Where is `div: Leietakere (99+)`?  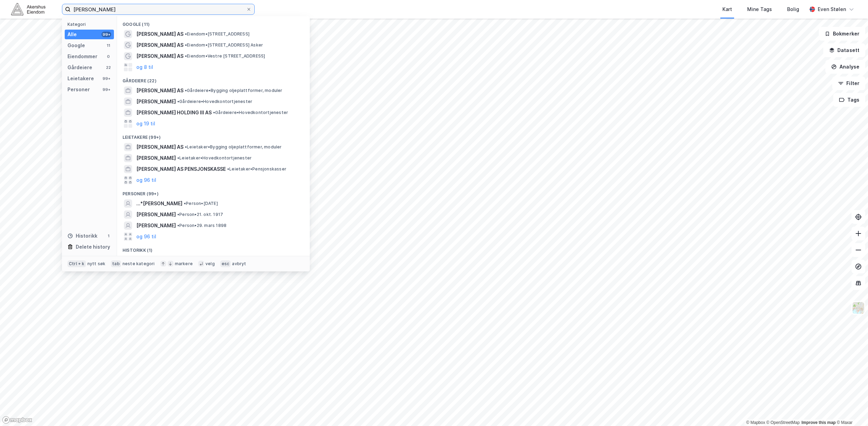 div: Leietakere (99+) is located at coordinates (213, 135).